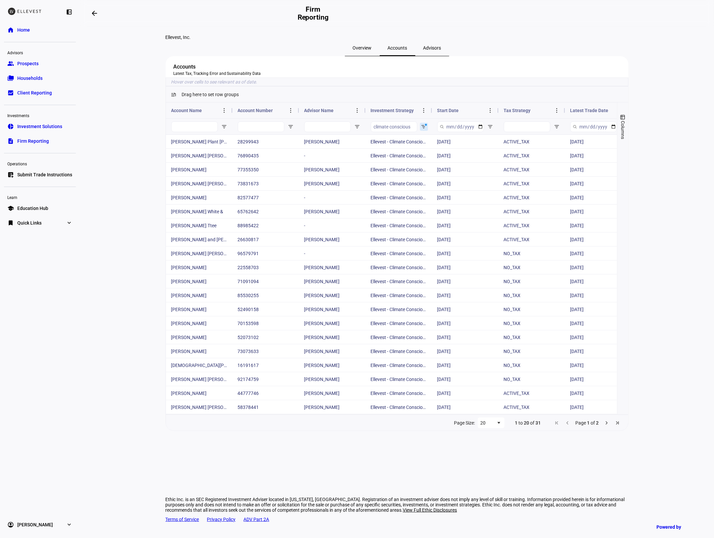  Describe the element at coordinates (187, 110) in the screenshot. I see `span: Account Name` at that location.